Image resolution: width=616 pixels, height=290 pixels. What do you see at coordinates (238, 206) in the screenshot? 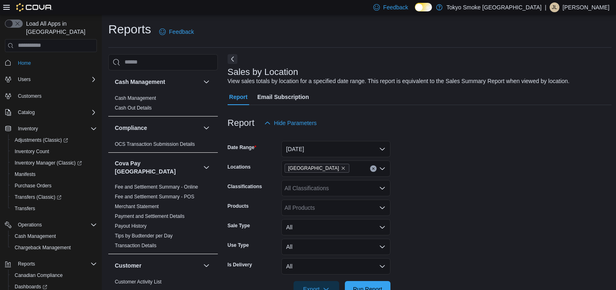
I see `label: Products` at bounding box center [238, 206].